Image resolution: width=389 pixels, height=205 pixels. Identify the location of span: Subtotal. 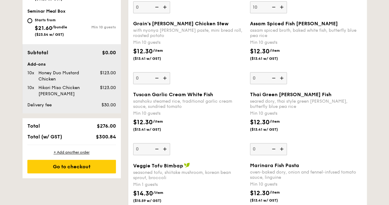
(38, 52).